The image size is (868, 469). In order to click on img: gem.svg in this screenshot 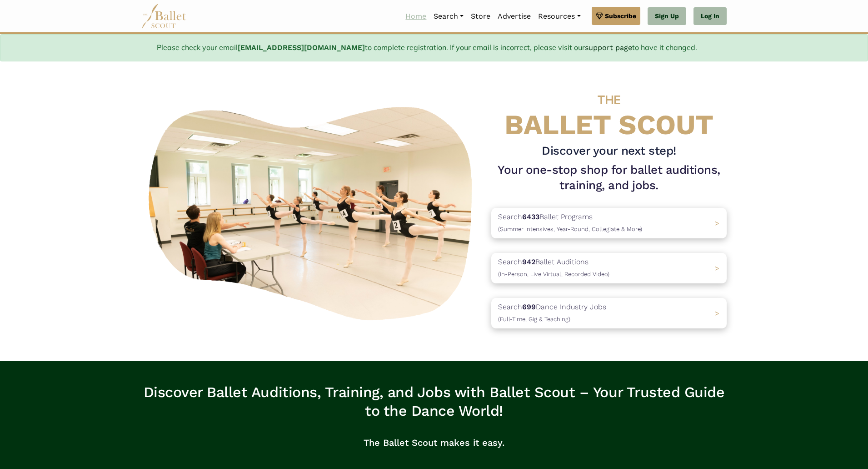, I will do `click(599, 16)`.